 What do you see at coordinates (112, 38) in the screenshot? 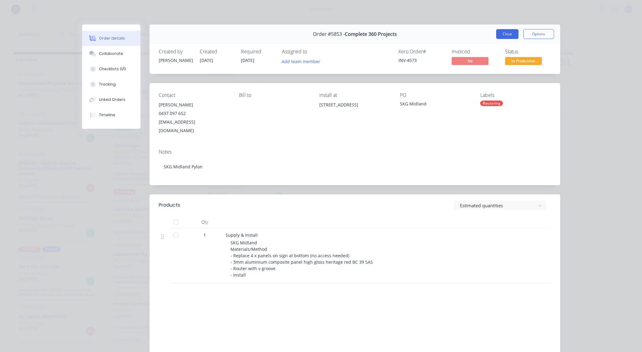
I see `div: Order details` at bounding box center [112, 38].